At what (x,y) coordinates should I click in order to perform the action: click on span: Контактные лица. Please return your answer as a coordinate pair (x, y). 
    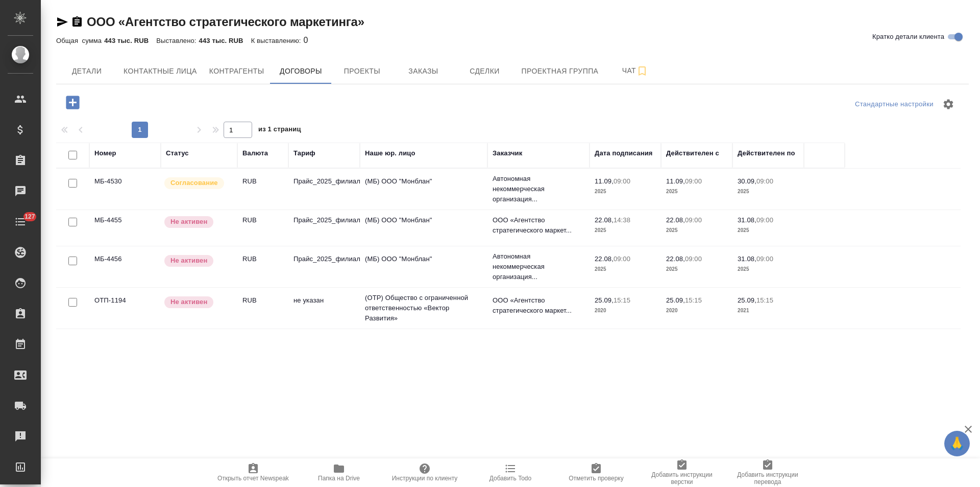
    Looking at the image, I should click on (160, 71).